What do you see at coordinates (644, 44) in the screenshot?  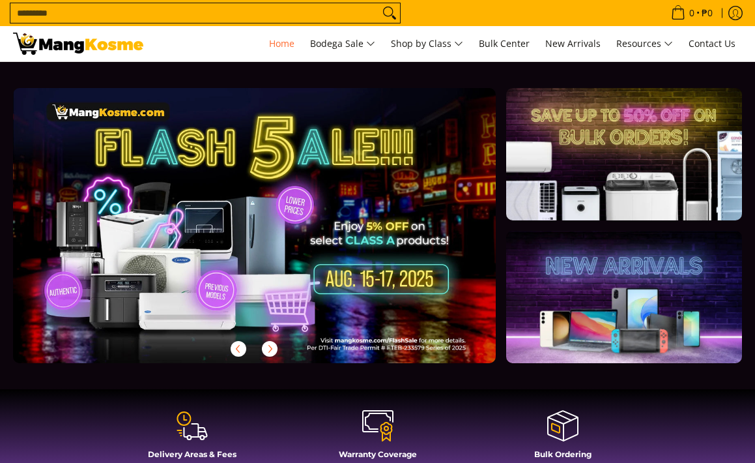 I see `span: Resources` at bounding box center [644, 44].